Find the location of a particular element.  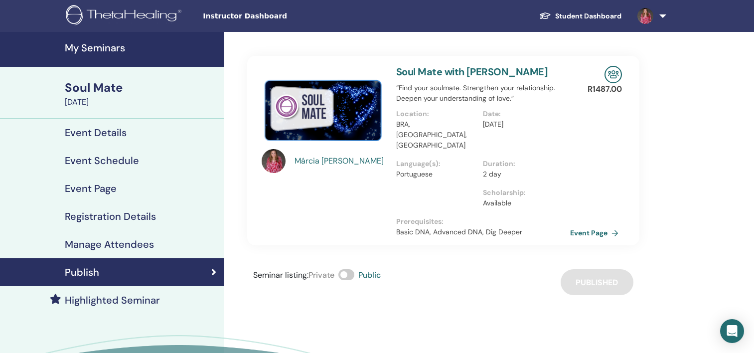

p: Basic DNA, Advanced DNA, Dig Deeper is located at coordinates (483, 232).